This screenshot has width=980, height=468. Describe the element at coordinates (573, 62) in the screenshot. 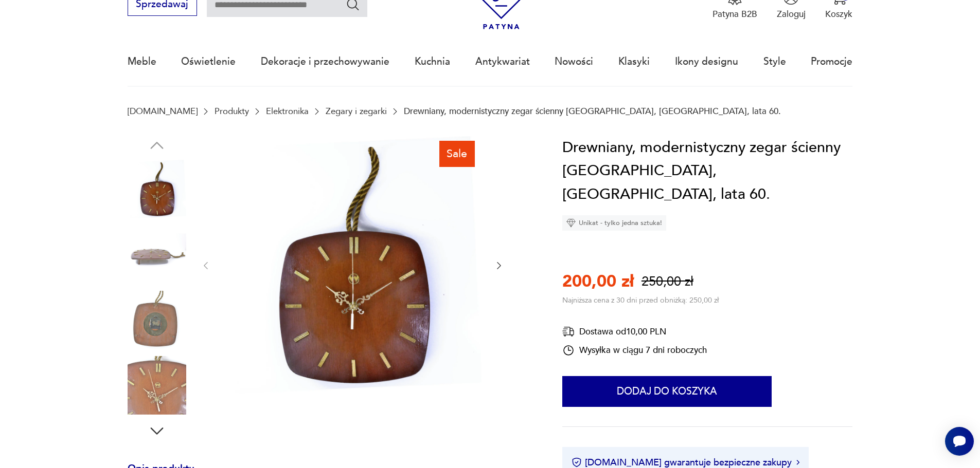

I see `a: Nowości` at that location.